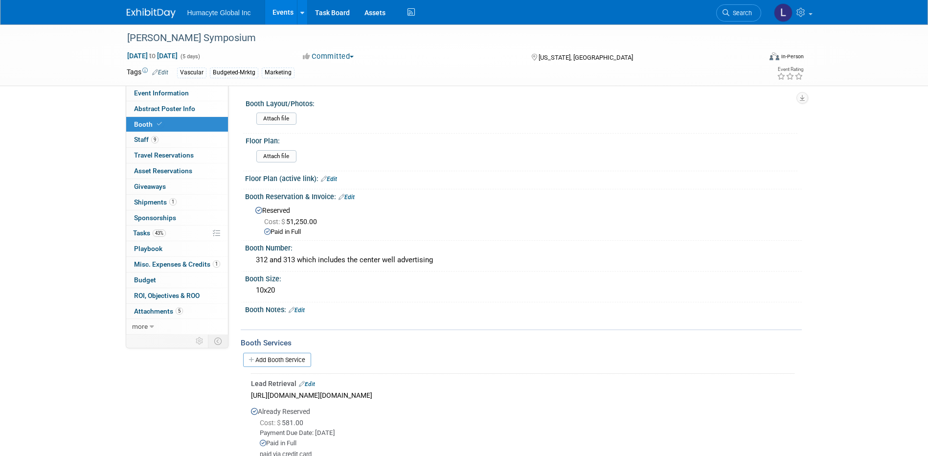  What do you see at coordinates (146, 139) in the screenshot?
I see `span: Staff` at bounding box center [146, 139].